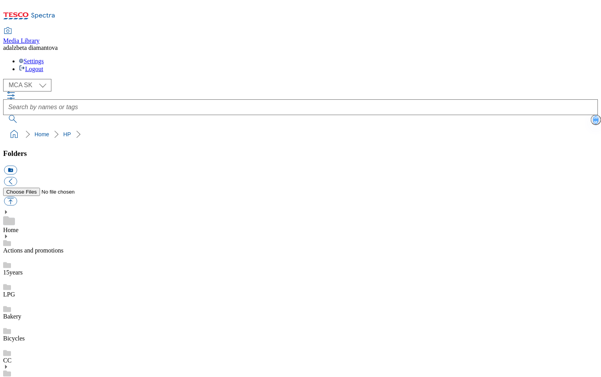 Image resolution: width=601 pixels, height=377 pixels. I want to click on a: Media Library, so click(21, 36).